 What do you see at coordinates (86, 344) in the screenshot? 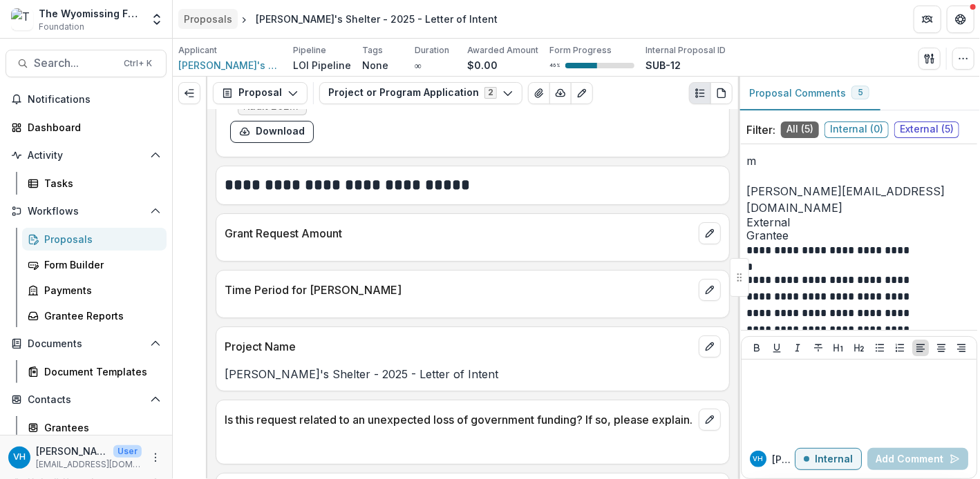
I see `button: Open Documents` at bounding box center [86, 344].